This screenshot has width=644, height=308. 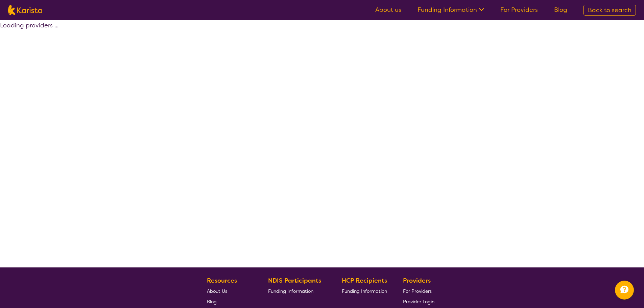 I want to click on b: NDIS Participants, so click(x=295, y=281).